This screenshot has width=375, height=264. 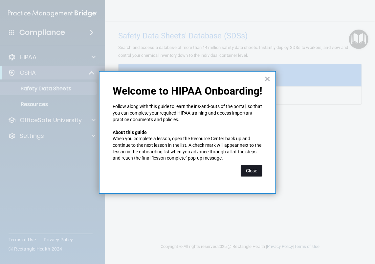 I want to click on p: Welcome to HIPAA Onboarding!, so click(x=187, y=91).